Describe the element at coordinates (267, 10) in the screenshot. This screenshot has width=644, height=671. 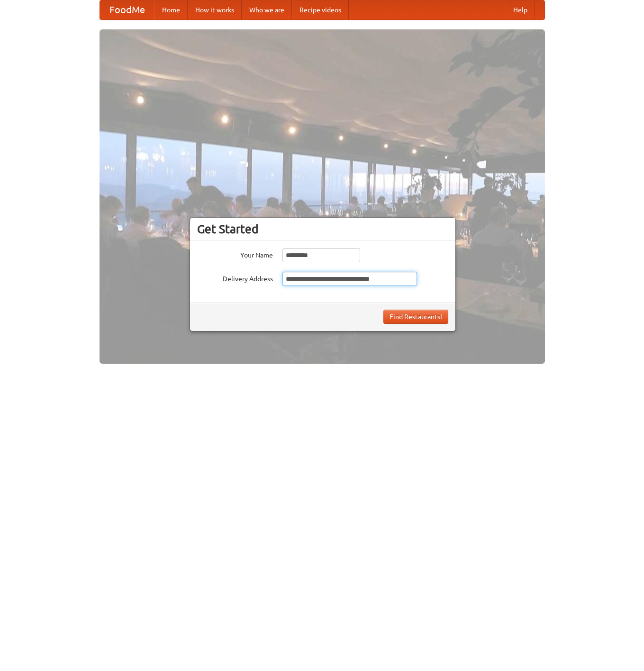
I see `a: Who we are` at that location.